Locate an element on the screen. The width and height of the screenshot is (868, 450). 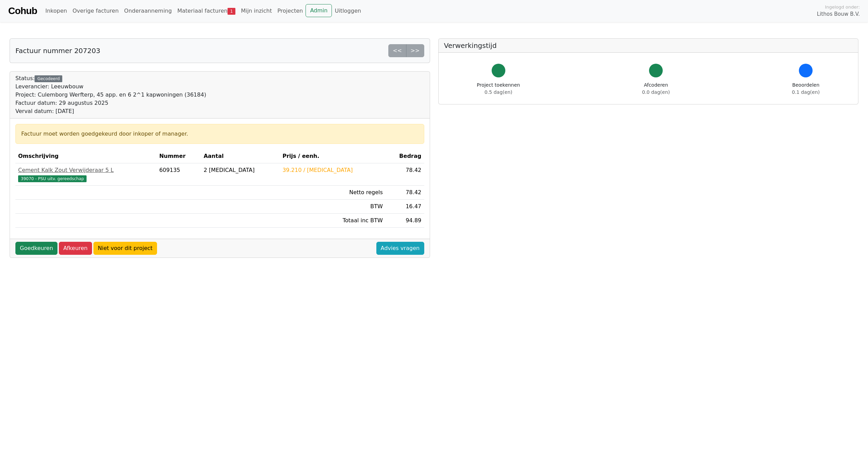
th: Prijs / eenh. is located at coordinates (332, 156).